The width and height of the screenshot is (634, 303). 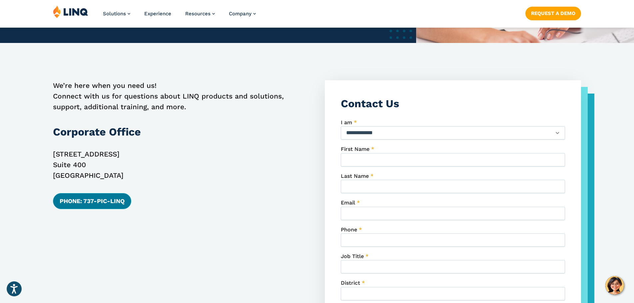 What do you see at coordinates (351, 283) in the screenshot?
I see `span: District` at bounding box center [351, 283].